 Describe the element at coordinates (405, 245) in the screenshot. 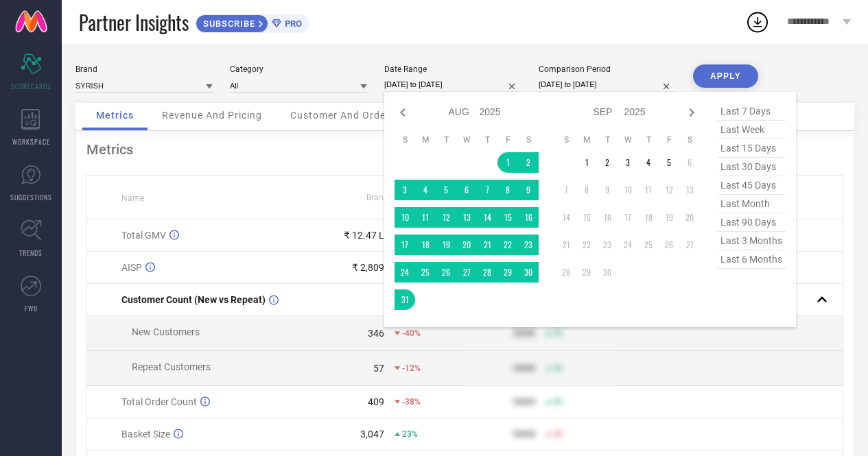

I see `td: Sun Aug 17 2025` at that location.